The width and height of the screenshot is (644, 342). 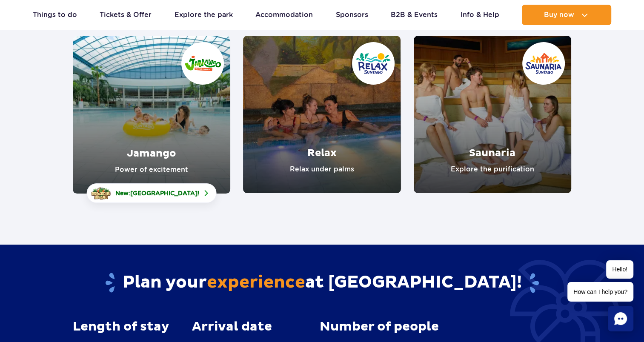 What do you see at coordinates (125, 15) in the screenshot?
I see `a: Tickets & Offer` at bounding box center [125, 15].